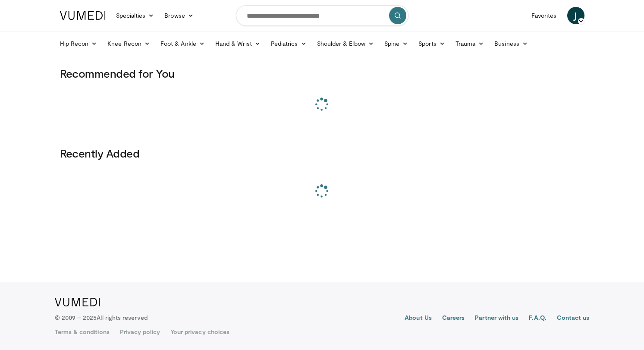  Describe the element at coordinates (82, 332) in the screenshot. I see `a: Terms & conditions` at that location.